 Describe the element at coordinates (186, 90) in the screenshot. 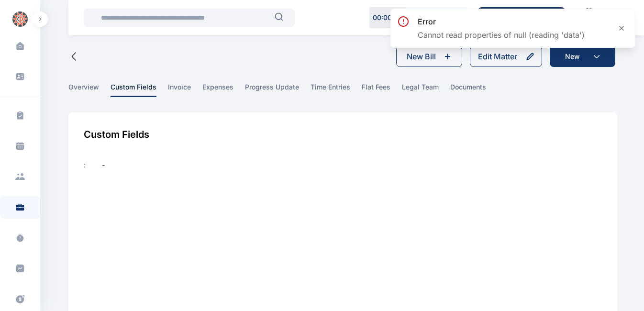

I see `a: invoice` at that location.